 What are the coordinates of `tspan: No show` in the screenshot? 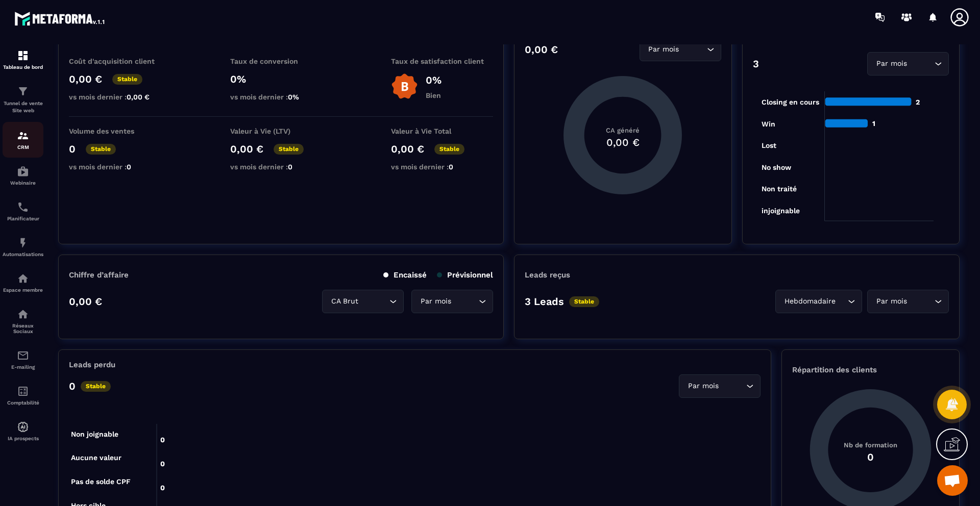 It's located at (776, 167).